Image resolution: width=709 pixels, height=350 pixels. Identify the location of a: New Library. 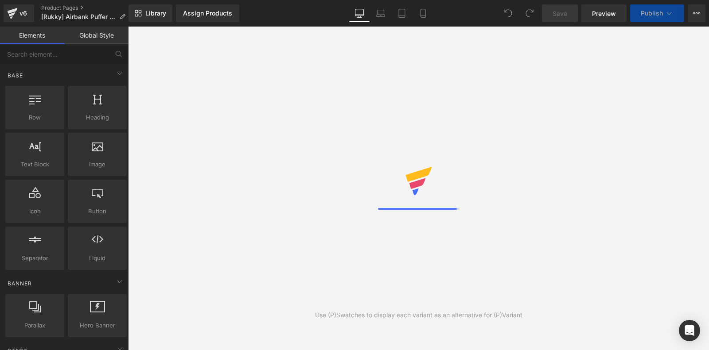
(150, 13).